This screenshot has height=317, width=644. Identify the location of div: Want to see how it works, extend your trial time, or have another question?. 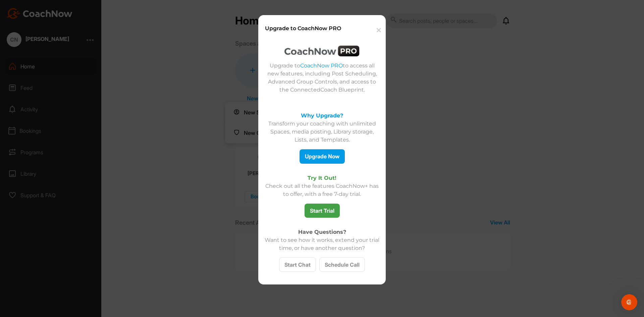
(322, 244).